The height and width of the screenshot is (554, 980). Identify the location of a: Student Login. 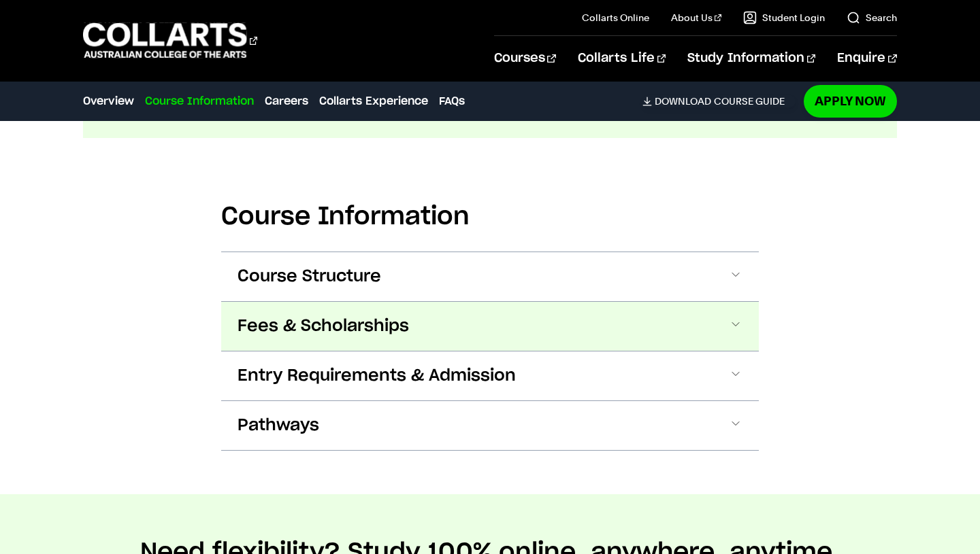
(784, 18).